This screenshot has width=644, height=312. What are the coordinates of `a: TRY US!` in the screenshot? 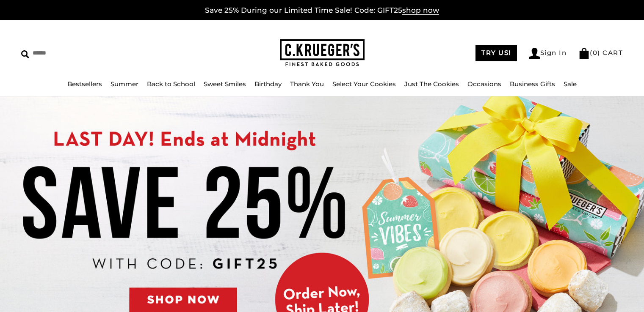 It's located at (496, 53).